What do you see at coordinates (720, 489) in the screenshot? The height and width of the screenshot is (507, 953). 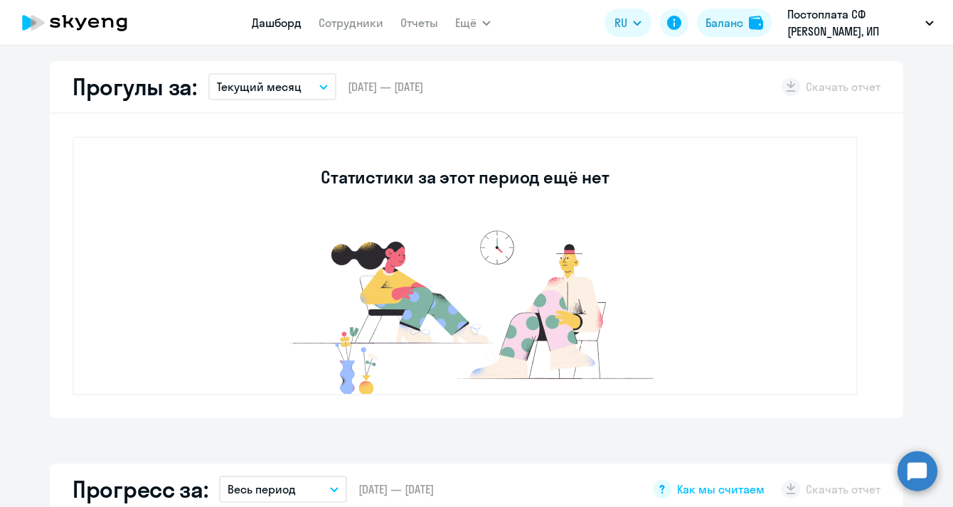 I see `span: Как мы считаем` at bounding box center [720, 489].